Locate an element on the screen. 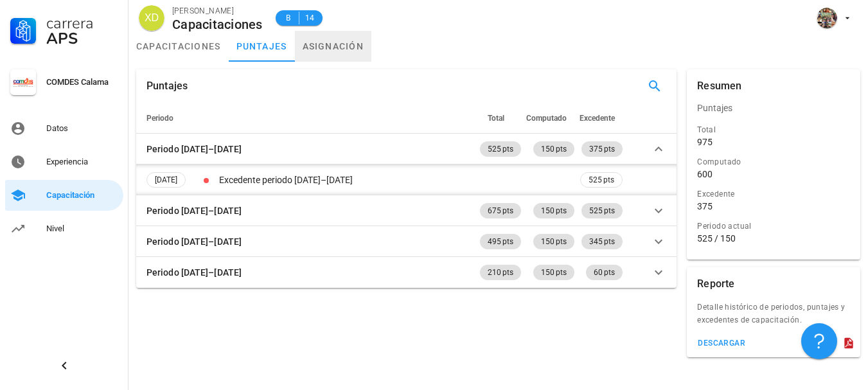 The height and width of the screenshot is (390, 868). div: Datos is located at coordinates (83, 128).